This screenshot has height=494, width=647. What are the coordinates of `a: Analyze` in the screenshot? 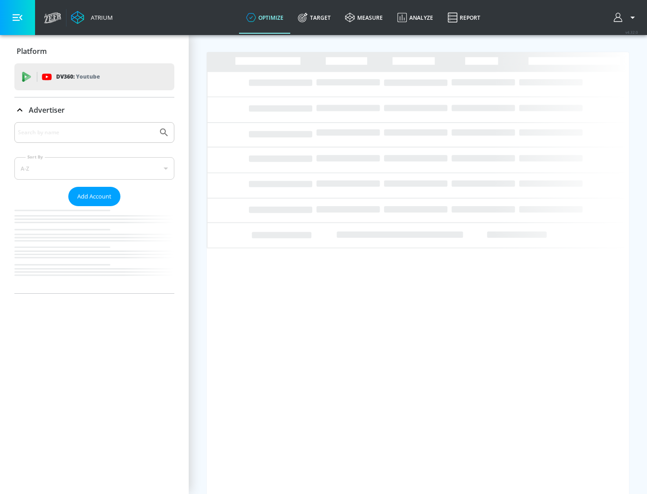 It's located at (415, 18).